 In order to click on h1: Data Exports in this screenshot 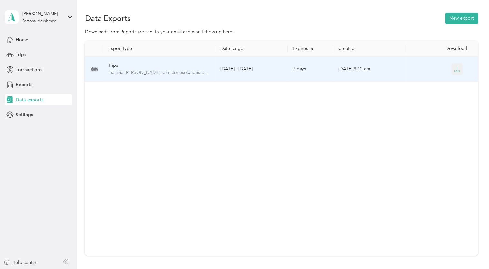, I will do `click(108, 18)`.